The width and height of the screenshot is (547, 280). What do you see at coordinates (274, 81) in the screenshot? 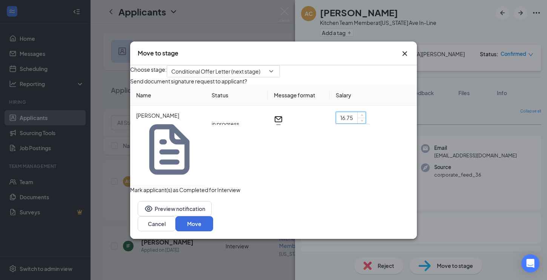
I see `p: Send document signature request to applicant?` at bounding box center [274, 81].